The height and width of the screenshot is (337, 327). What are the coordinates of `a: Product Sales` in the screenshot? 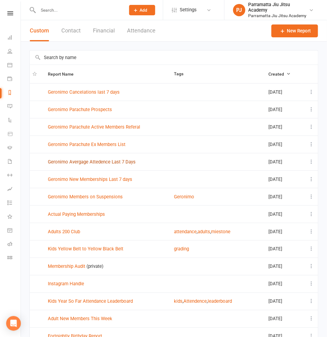 It's located at (14, 135).